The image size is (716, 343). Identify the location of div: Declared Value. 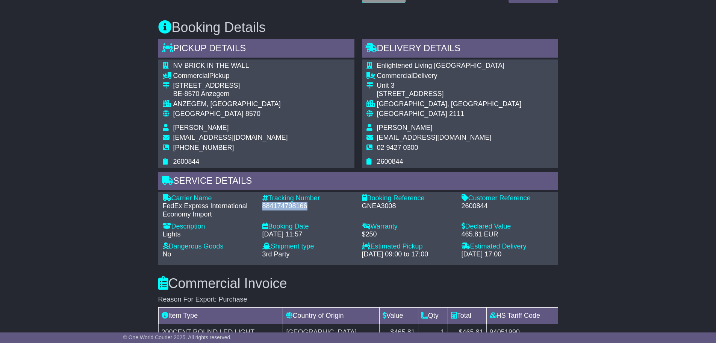
(508, 226).